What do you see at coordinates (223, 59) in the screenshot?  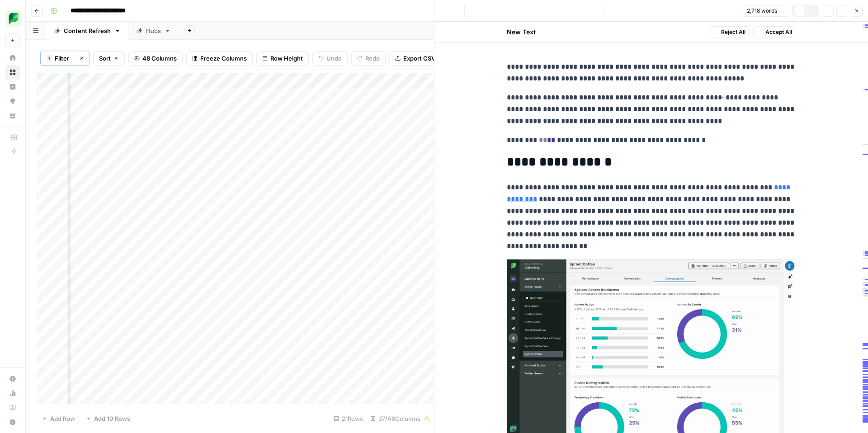 I see `span: Freeze Columns` at bounding box center [223, 59].